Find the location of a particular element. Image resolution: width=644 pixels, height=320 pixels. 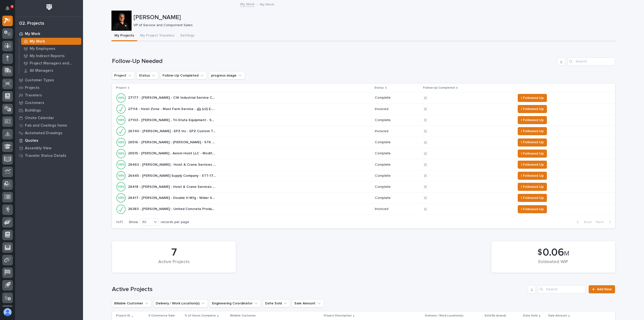

p: % of Hours Complete is located at coordinates (200, 316).